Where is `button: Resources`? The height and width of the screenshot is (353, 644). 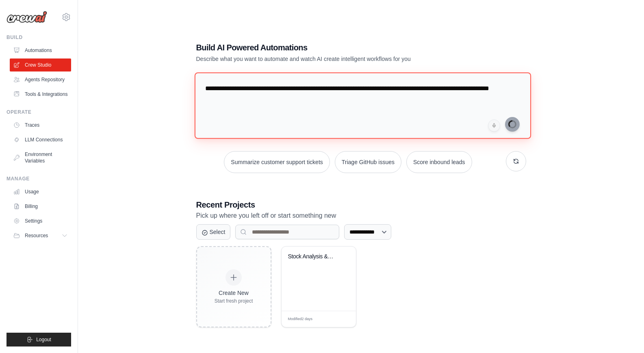 button: Resources is located at coordinates (40, 236).